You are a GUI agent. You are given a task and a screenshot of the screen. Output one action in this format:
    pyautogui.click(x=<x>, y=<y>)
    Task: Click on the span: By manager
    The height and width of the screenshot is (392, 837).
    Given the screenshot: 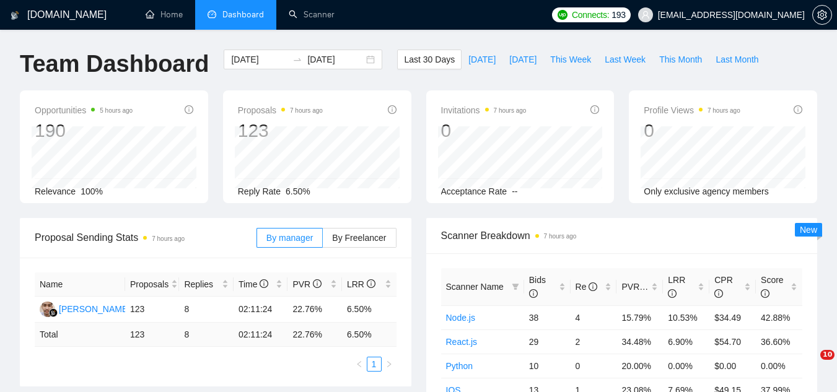 What is the action you would take?
    pyautogui.click(x=289, y=238)
    